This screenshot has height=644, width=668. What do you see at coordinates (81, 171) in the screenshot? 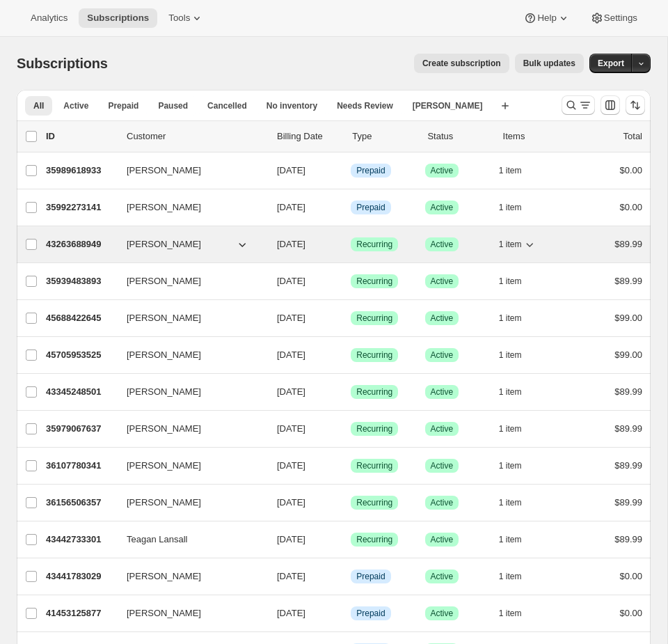
I see `p: 35989618933` at bounding box center [81, 171].